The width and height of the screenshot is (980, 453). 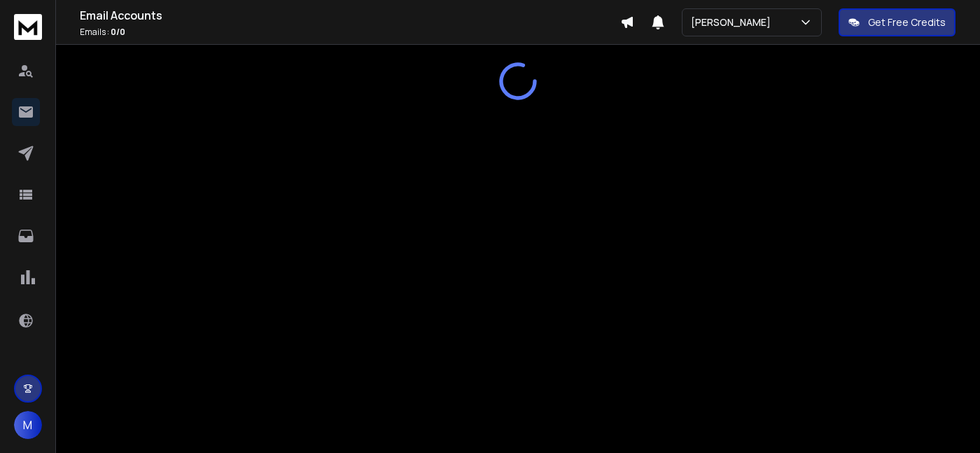 What do you see at coordinates (28, 425) in the screenshot?
I see `button: M` at bounding box center [28, 425].